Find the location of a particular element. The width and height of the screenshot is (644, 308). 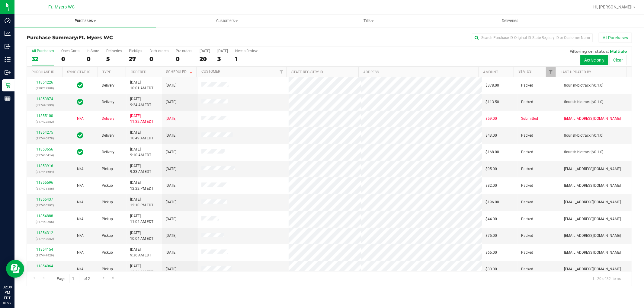

div: In Store is located at coordinates (93, 51).